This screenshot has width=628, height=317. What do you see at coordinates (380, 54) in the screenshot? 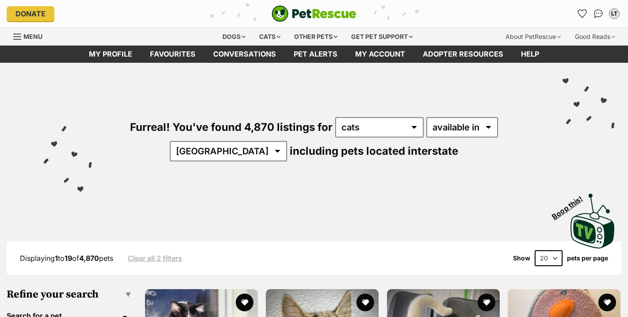
I see `a: My account` at bounding box center [380, 54].